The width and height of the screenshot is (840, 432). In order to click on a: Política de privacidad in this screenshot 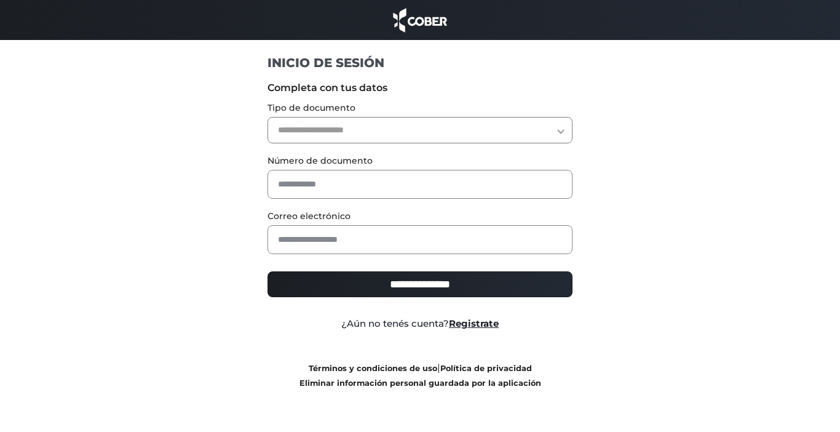, I will do `click(486, 368)`.